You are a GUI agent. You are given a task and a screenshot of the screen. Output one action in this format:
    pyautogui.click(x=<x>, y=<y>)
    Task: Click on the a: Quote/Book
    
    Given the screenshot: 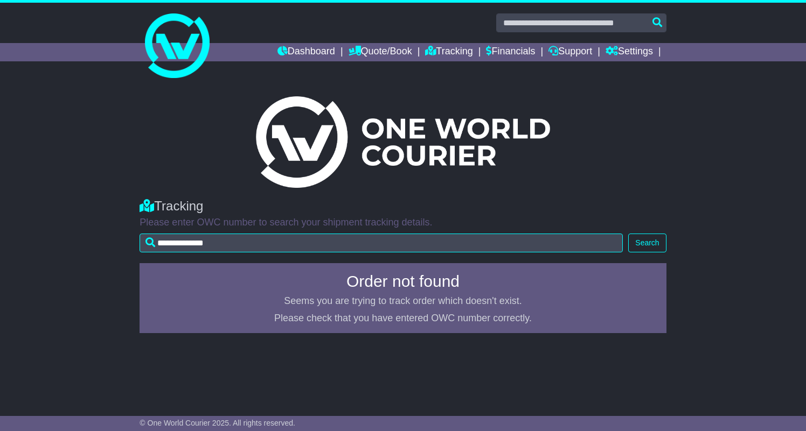 What is the action you would take?
    pyautogui.click(x=380, y=52)
    